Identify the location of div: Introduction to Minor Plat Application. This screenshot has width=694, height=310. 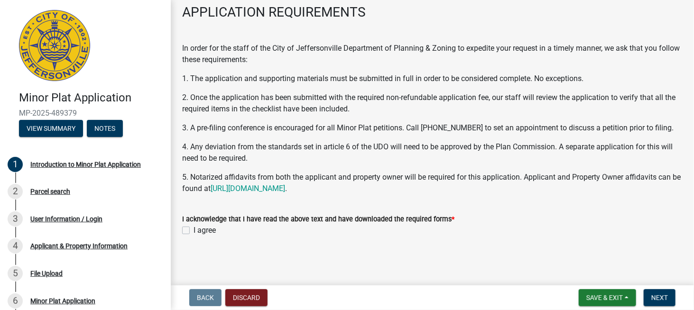
(85, 165).